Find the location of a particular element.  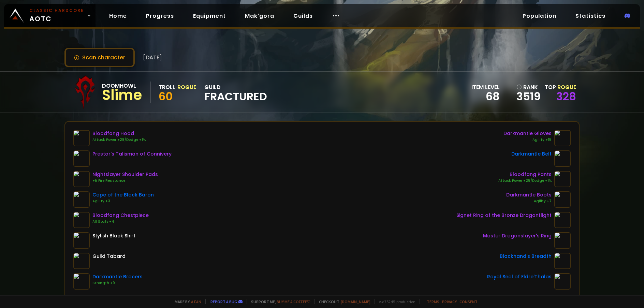

a: Equipment is located at coordinates (209, 16).